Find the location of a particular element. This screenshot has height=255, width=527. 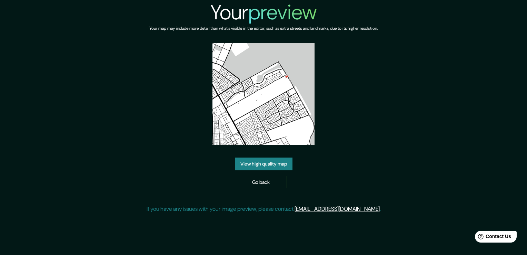

p: If you have any issues with your image preview, please contact . is located at coordinates (264, 209).